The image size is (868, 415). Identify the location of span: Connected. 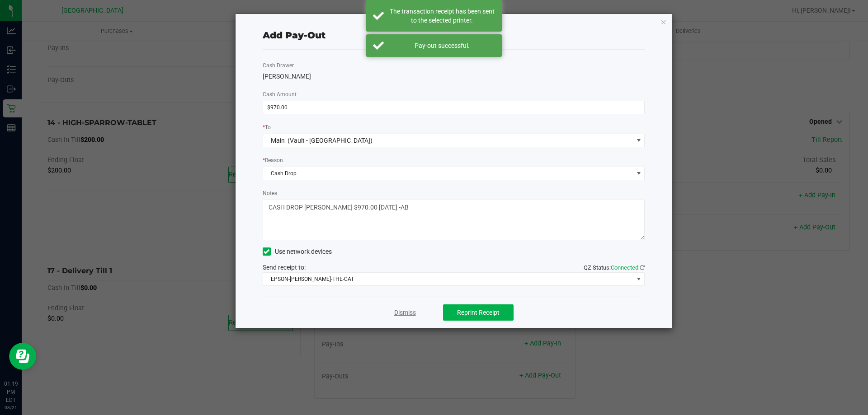
(625, 268).